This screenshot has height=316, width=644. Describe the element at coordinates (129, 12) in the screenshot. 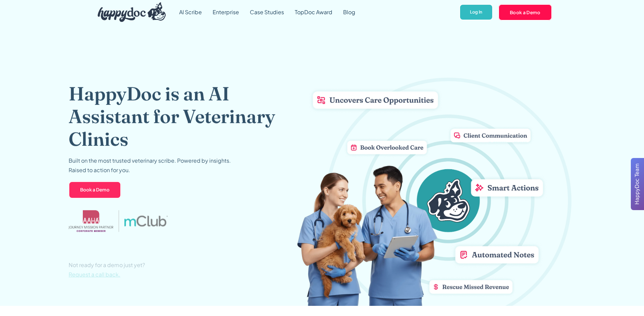

I see `a: home` at that location.